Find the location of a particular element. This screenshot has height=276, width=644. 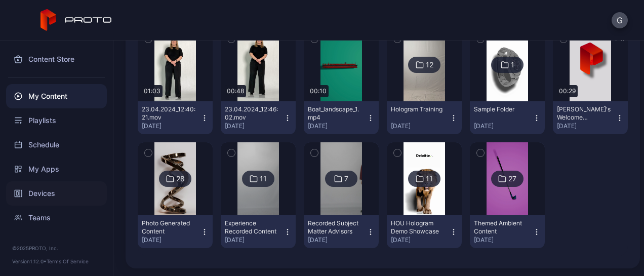

div: Sample Folder is located at coordinates (502, 109).